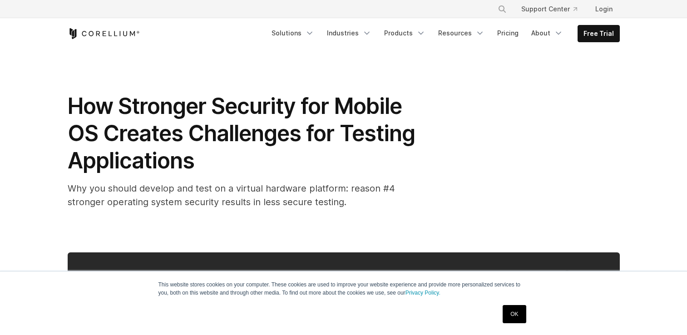 The image size is (687, 335). I want to click on a: Support Center, so click(549, 9).